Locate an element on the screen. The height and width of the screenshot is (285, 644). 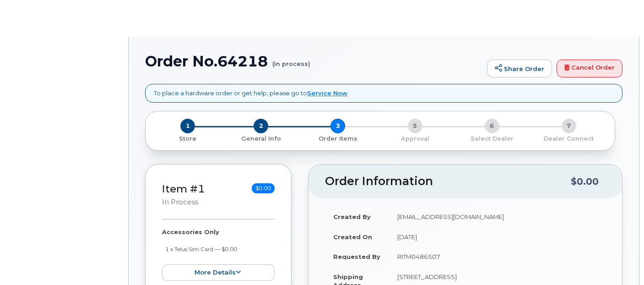
a: Share Order is located at coordinates (519, 68).